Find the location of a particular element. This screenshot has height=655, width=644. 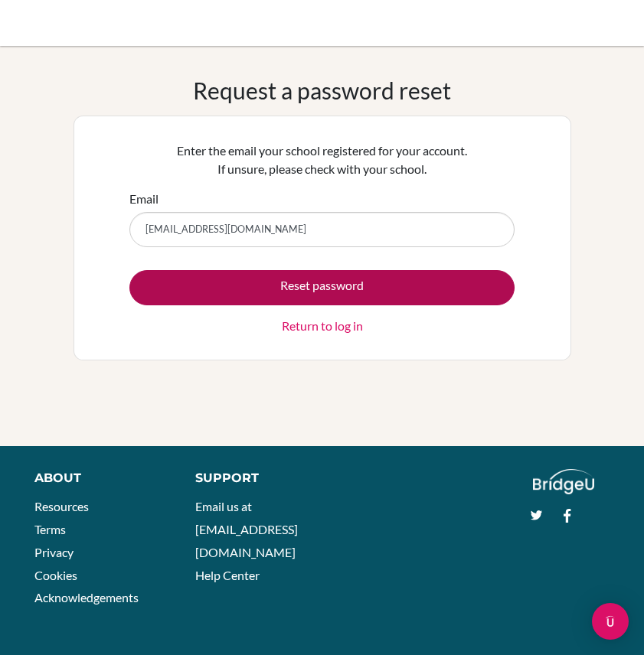

button: Reset password is located at coordinates (322, 288).